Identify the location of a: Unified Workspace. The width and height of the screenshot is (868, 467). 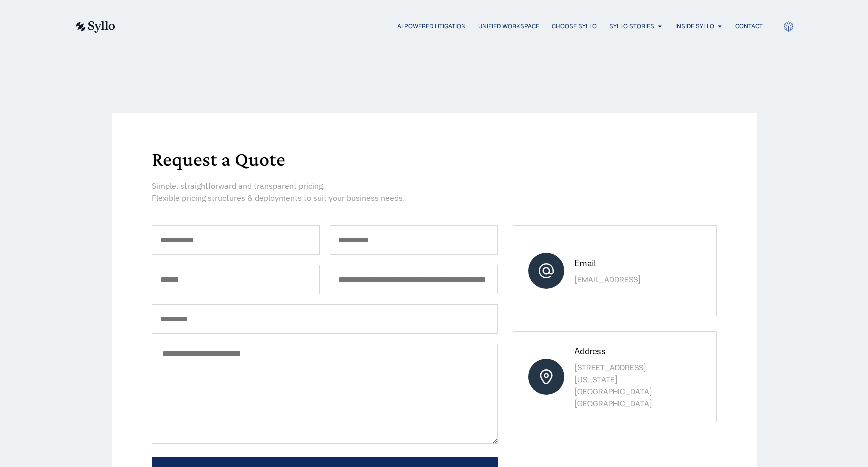
(509, 26).